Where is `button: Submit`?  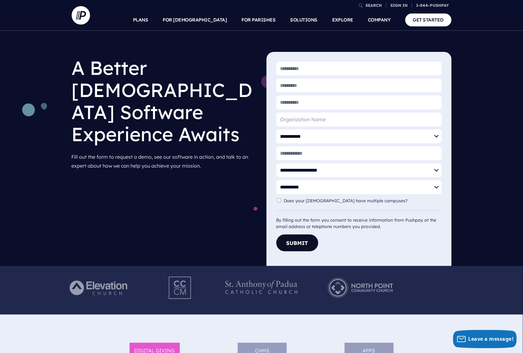
button: Submit is located at coordinates (297, 242).